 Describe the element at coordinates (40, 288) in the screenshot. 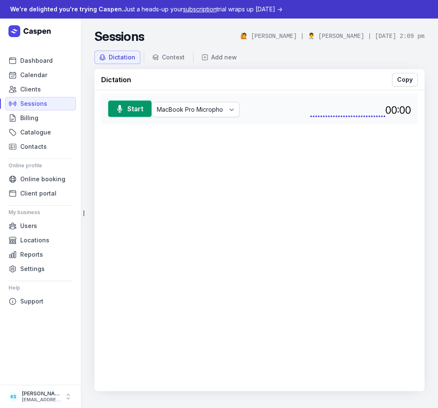

I see `div: Help` at that location.